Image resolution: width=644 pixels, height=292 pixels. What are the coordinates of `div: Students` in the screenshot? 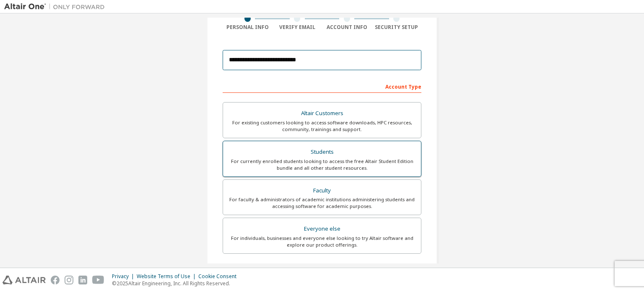 It's located at (322, 152).